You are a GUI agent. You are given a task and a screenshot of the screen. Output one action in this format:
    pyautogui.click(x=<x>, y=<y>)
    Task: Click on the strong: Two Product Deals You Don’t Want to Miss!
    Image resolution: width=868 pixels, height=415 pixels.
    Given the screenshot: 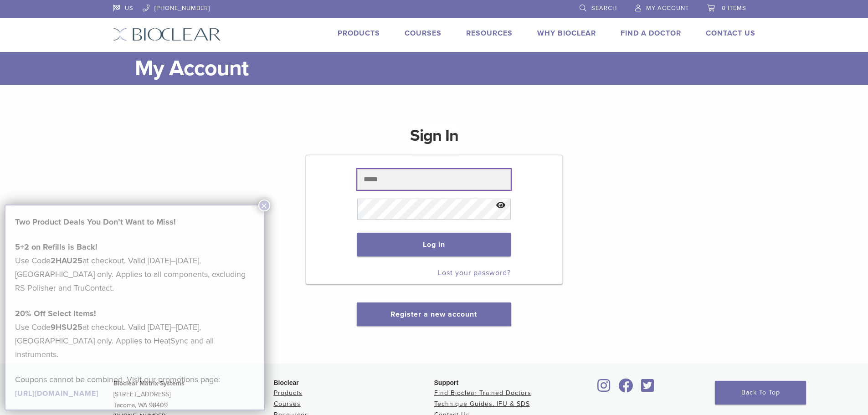 What is the action you would take?
    pyautogui.click(x=95, y=222)
    